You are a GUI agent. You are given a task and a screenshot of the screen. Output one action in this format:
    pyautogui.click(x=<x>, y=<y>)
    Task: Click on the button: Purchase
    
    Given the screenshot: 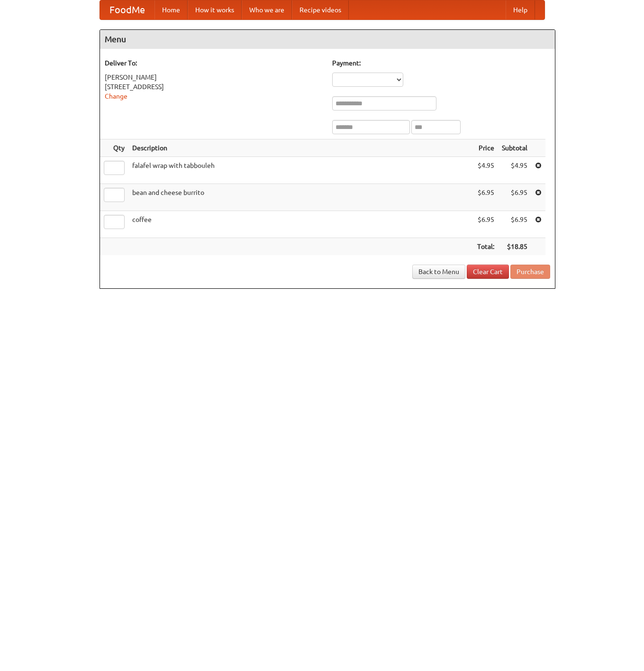 What is the action you would take?
    pyautogui.click(x=531, y=272)
    